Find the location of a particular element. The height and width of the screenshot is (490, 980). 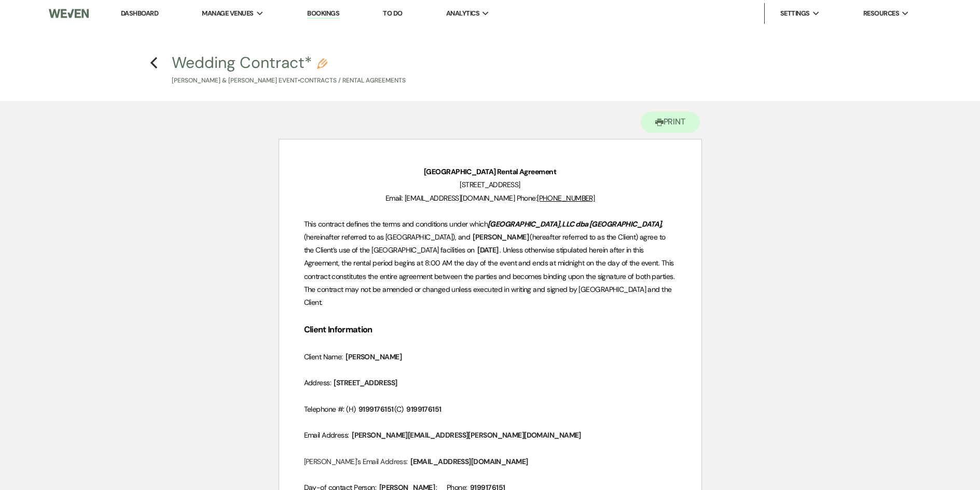

strong: Client Information is located at coordinates (338, 329).